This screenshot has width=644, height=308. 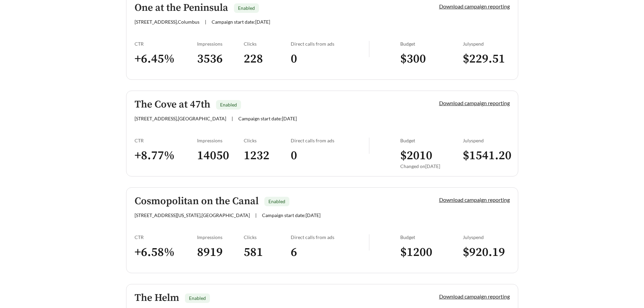 What do you see at coordinates (431, 252) in the screenshot?
I see `h3: $ 1200` at bounding box center [431, 252].